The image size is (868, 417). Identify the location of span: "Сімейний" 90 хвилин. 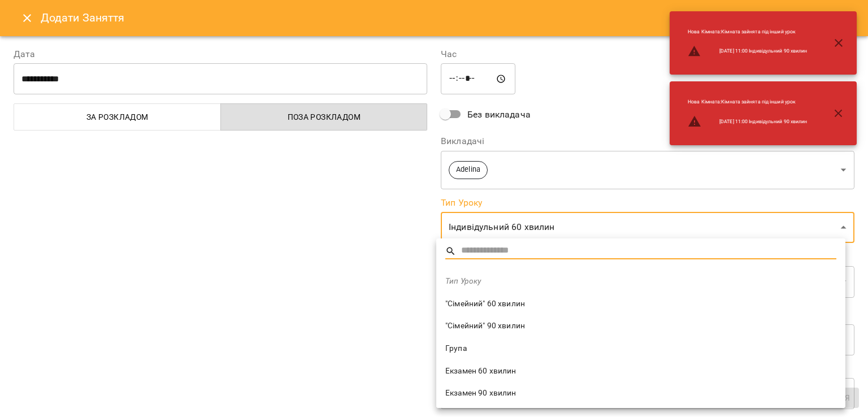
(641, 326).